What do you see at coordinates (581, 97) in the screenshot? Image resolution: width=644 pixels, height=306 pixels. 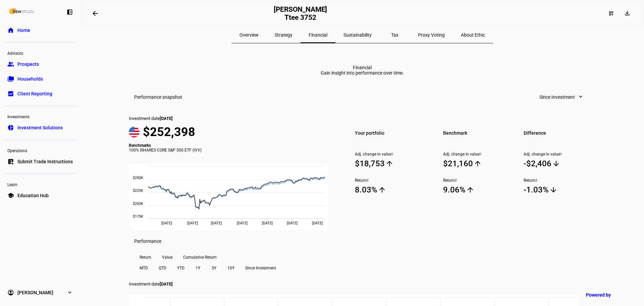 I see `mat-icon: expand_more` at bounding box center [581, 97].